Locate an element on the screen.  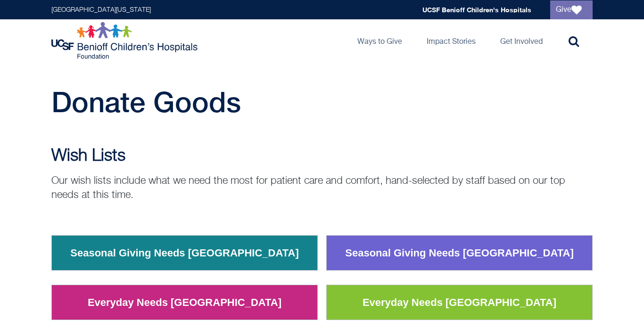
p: Our wish lists include what we need the most for patient care and comfort, hand-selected by staff... is located at coordinates (322, 188).